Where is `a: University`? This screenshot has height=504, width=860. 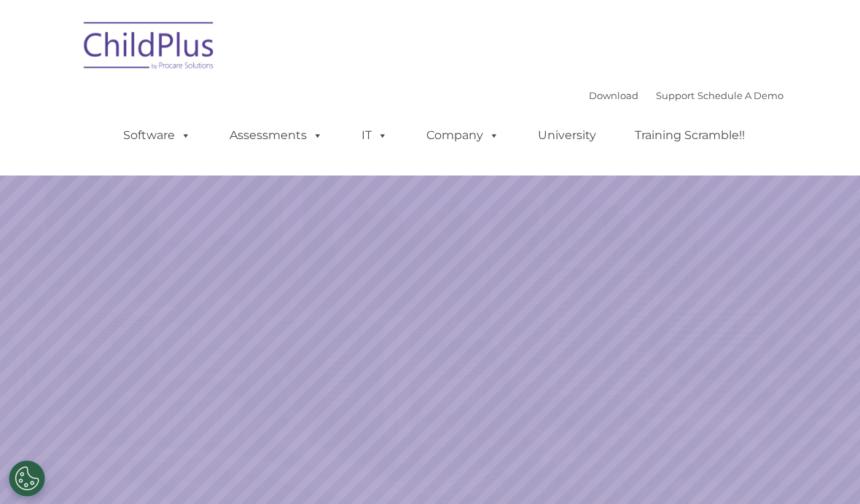 a: University is located at coordinates (567, 136).